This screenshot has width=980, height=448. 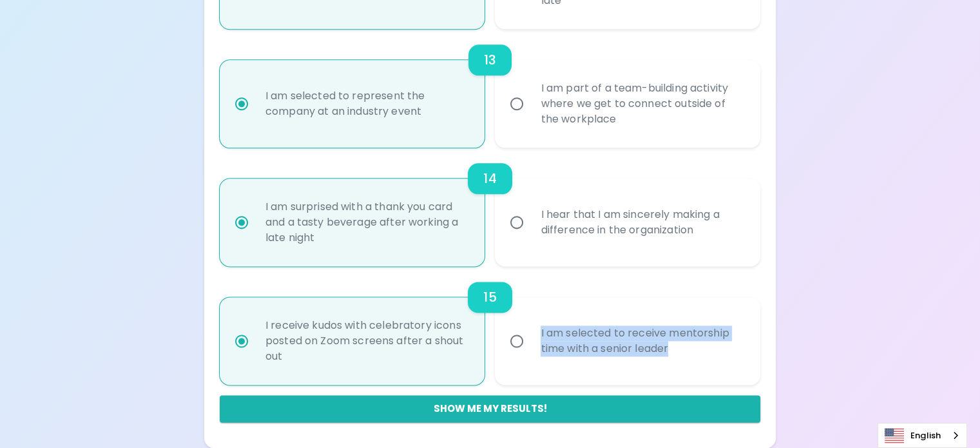 I want to click on h6: 13, so click(x=490, y=60).